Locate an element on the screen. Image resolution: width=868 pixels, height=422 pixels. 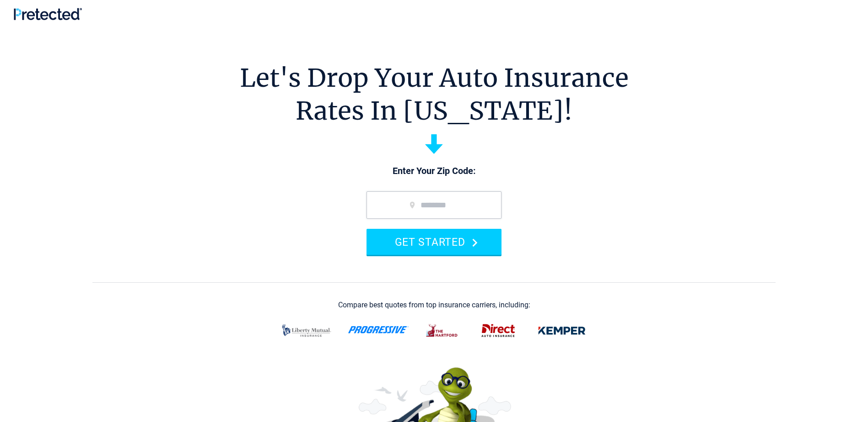
input: zip code is located at coordinates (434, 205).